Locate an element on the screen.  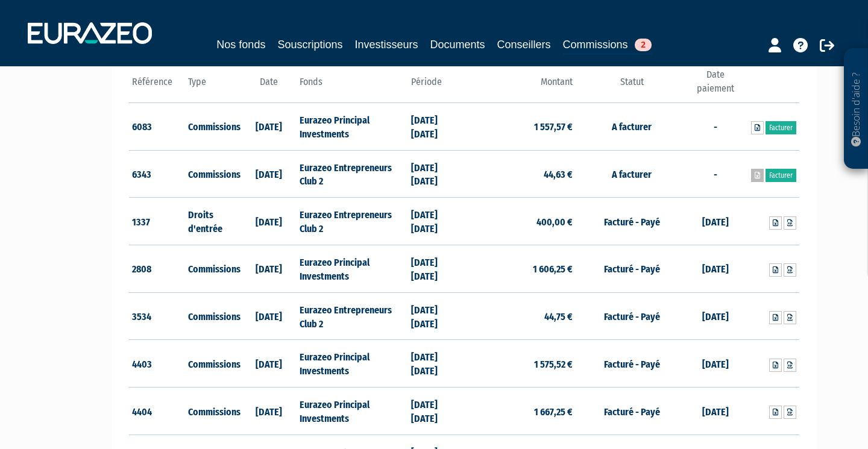
td: 2808 is located at coordinates (157, 269).